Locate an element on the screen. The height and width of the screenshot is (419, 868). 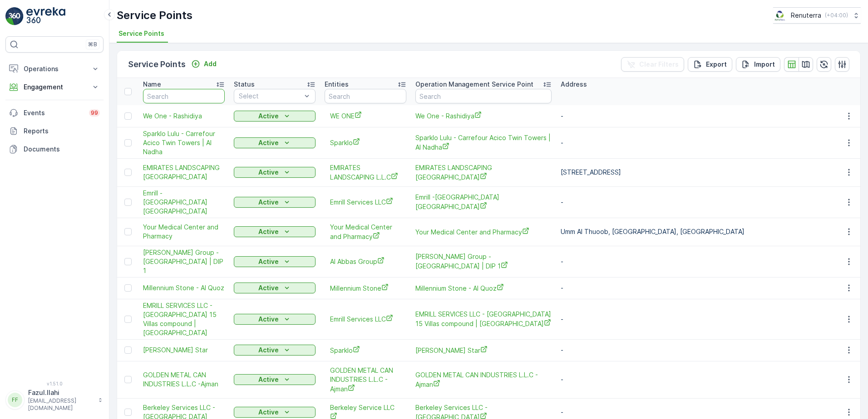
a: Events99 is located at coordinates (55, 113).